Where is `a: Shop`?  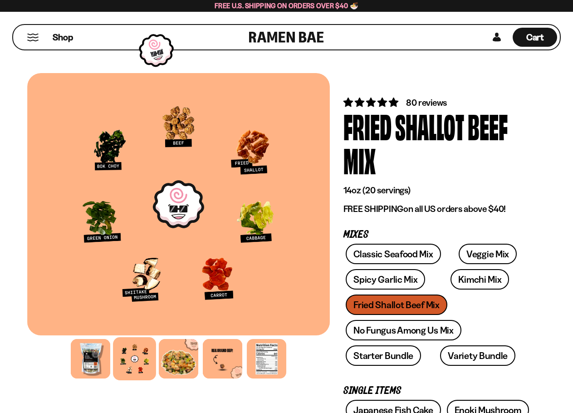
a: Shop is located at coordinates (63, 37).